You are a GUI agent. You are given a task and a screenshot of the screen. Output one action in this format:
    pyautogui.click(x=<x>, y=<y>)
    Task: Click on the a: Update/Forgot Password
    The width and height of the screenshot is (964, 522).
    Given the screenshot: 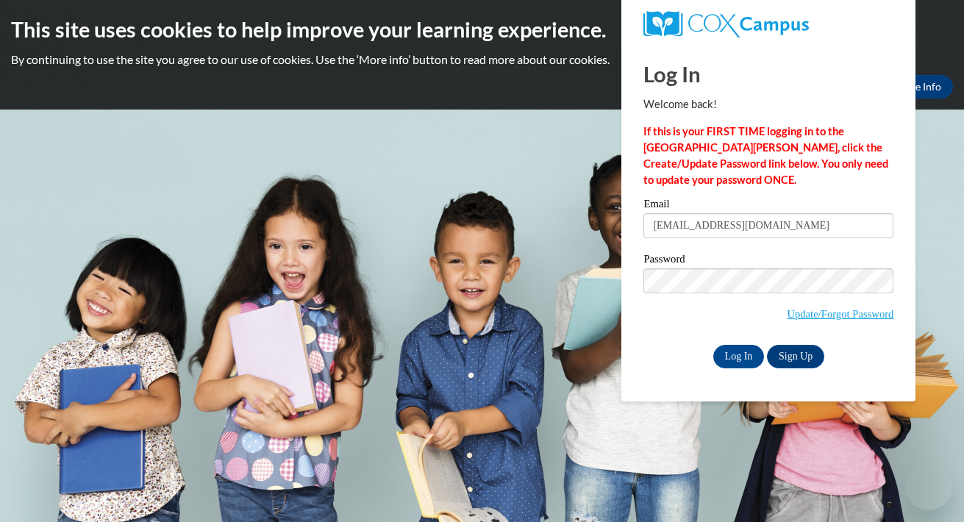 What is the action you would take?
    pyautogui.click(x=840, y=314)
    